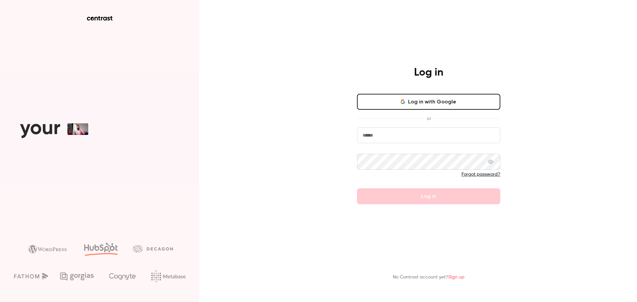 This screenshot has height=302, width=637. I want to click on a: Sign up, so click(457, 278).